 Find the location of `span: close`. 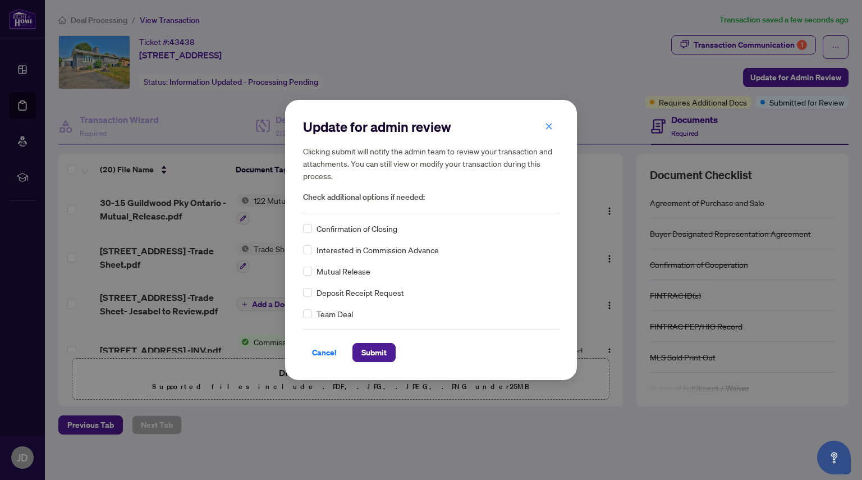

span: close is located at coordinates (549, 126).